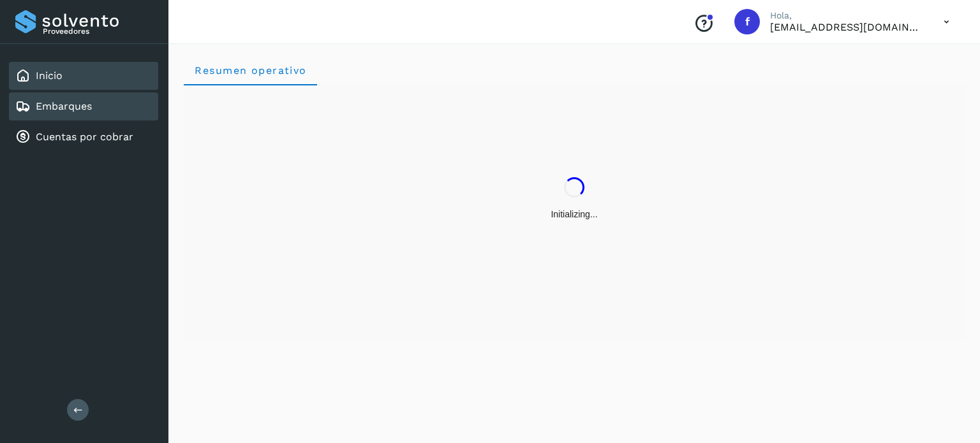 Image resolution: width=980 pixels, height=443 pixels. What do you see at coordinates (84, 137) in the screenshot?
I see `div: Cuentas por cobrar` at bounding box center [84, 137].